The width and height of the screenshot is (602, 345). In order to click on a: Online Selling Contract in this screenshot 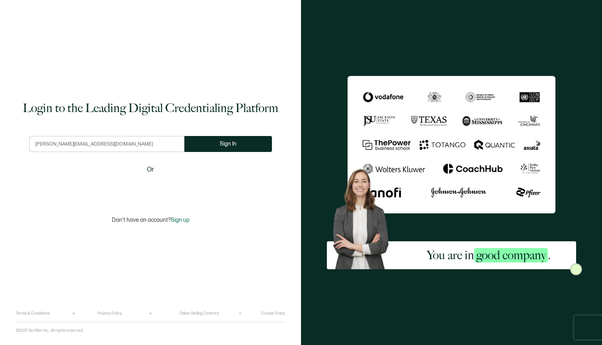, I will do `click(199, 313)`.